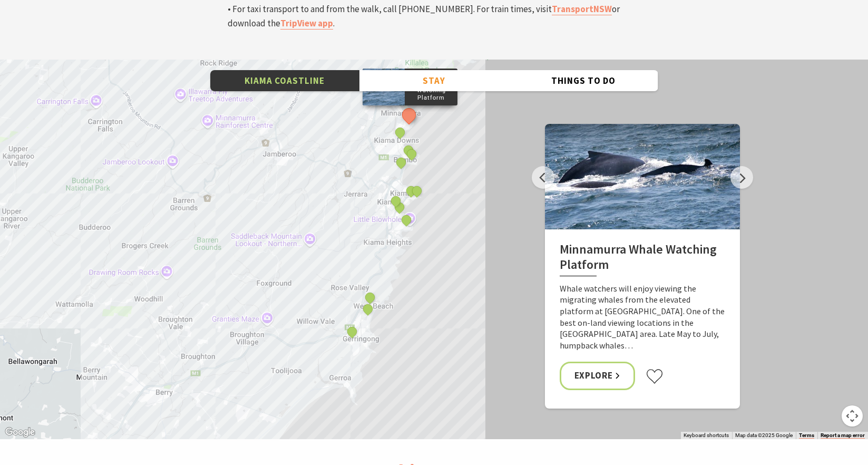 The width and height of the screenshot is (868, 465). Describe the element at coordinates (434, 81) in the screenshot. I see `button: Stay` at that location.